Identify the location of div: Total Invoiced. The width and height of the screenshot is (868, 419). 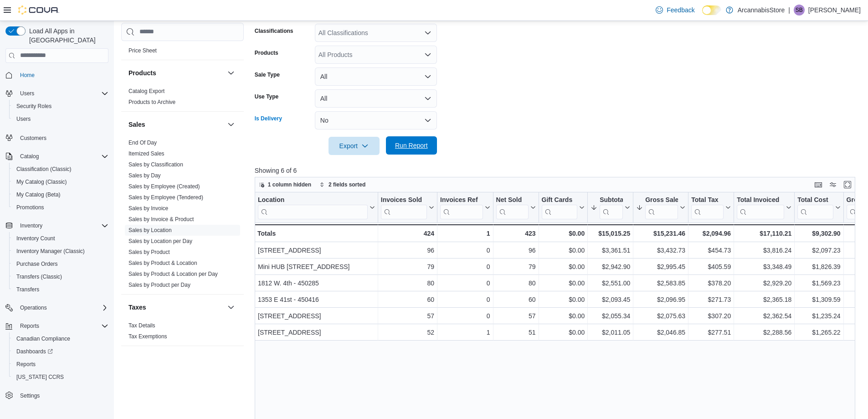
(760, 200).